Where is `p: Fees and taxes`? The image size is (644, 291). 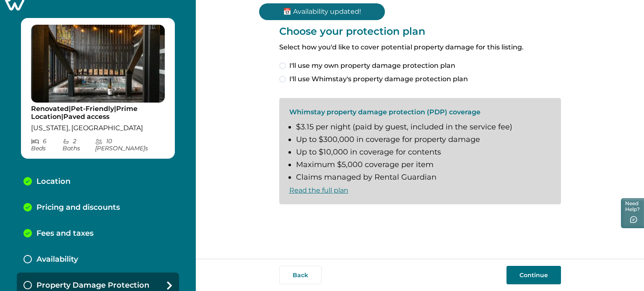
p: Fees and taxes is located at coordinates (65, 234).